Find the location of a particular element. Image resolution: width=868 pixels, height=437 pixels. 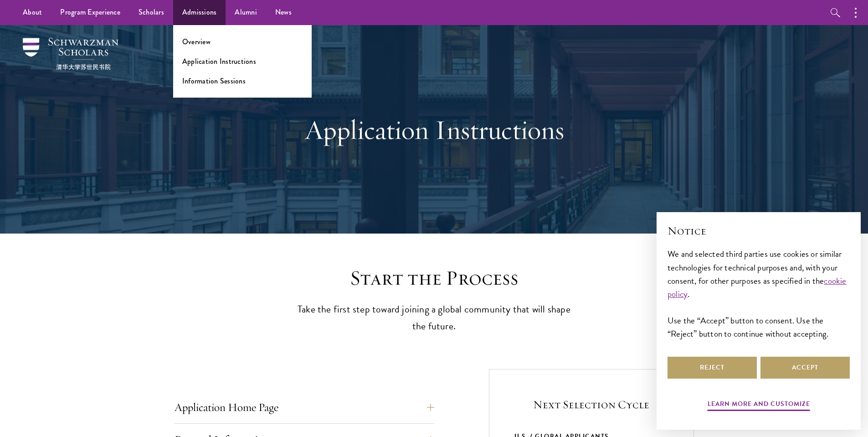

h1: Application Instructions is located at coordinates (434, 129).